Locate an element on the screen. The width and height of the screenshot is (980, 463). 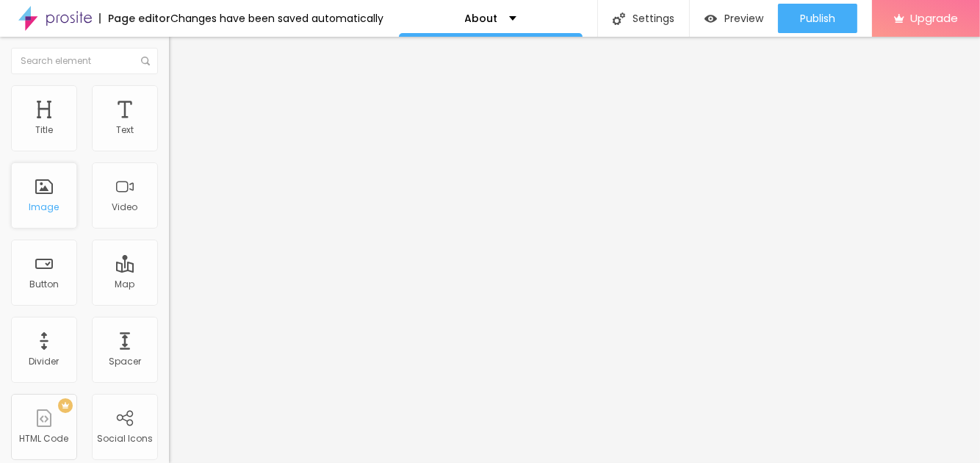
span: Preview is located at coordinates (743, 18).